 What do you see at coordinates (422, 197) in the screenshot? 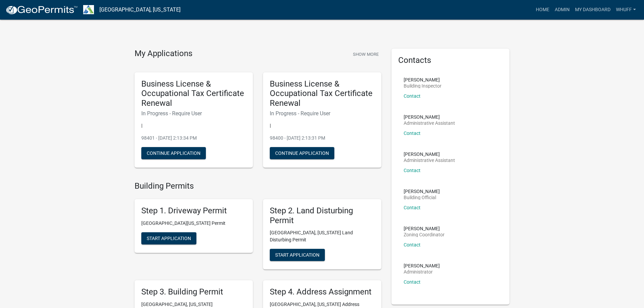
I see `p: Building Official` at bounding box center [422, 197].